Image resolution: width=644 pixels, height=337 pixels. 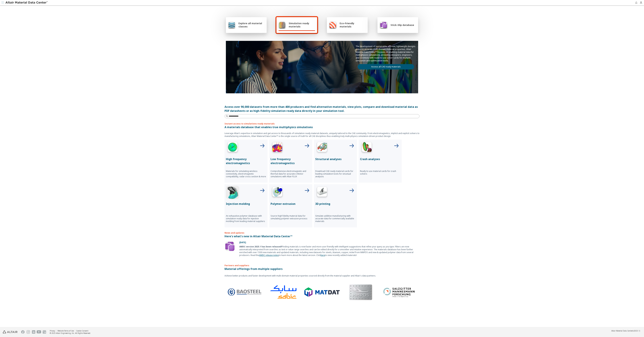 What do you see at coordinates (291, 217) in the screenshot?
I see `p: Source high fidelity material data for simulating polymer extrusion process` at bounding box center [291, 217].